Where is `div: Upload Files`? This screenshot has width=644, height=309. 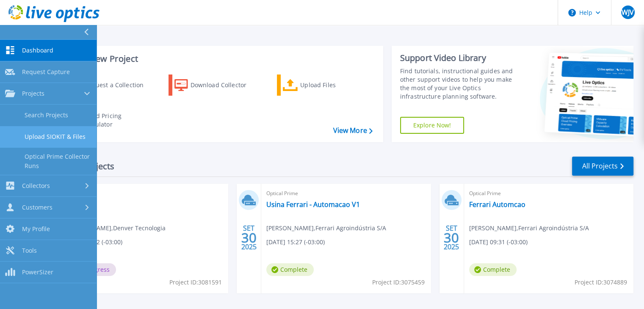 div: Upload Files is located at coordinates (334, 85).